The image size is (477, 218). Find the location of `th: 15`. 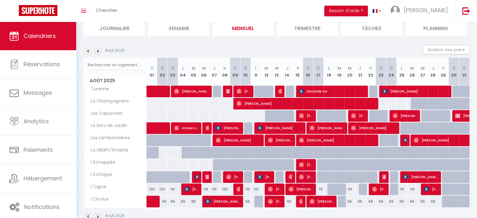

th: 15 is located at coordinates (297, 71).